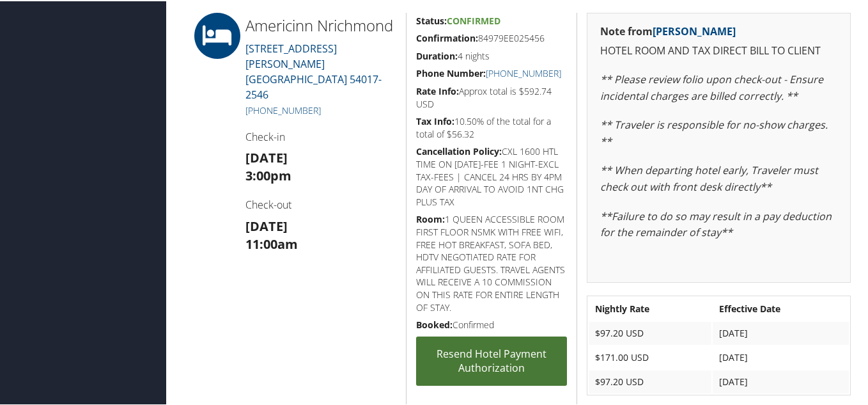  Describe the element at coordinates (492, 262) in the screenshot. I see `h5: 1 QUEEN ACCESSIBLE ROOM FIRST FLOOR NSMK WITH FREE WIFI, FREE HOT BREAKFAST, SOFA BED, HDTV NEGOT...` at that location.